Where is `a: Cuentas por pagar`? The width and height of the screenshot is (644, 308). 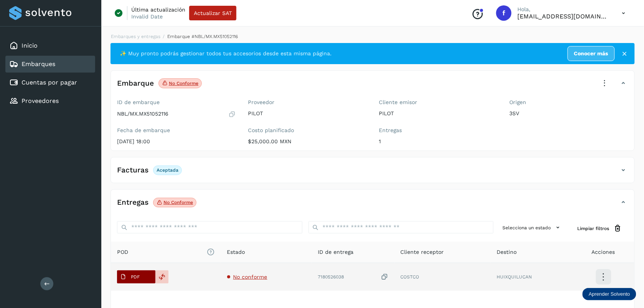 a: Cuentas por pagar is located at coordinates (49, 82).